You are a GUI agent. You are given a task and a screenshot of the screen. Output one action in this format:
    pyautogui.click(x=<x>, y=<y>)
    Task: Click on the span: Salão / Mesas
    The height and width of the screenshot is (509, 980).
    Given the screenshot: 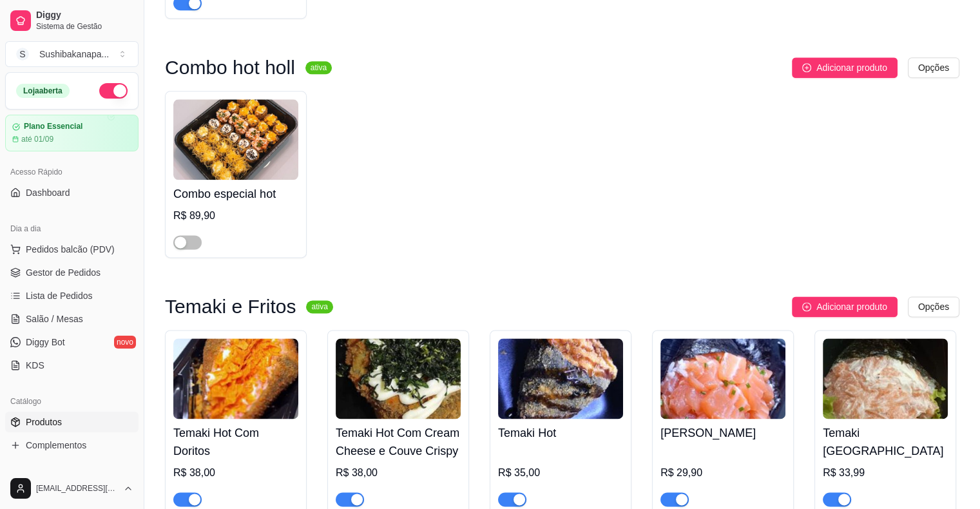 What is the action you would take?
    pyautogui.click(x=54, y=318)
    